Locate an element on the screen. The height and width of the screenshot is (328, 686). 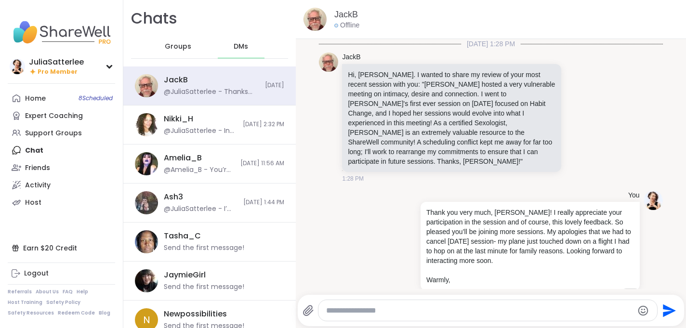
a: Support Groups is located at coordinates (61, 133).